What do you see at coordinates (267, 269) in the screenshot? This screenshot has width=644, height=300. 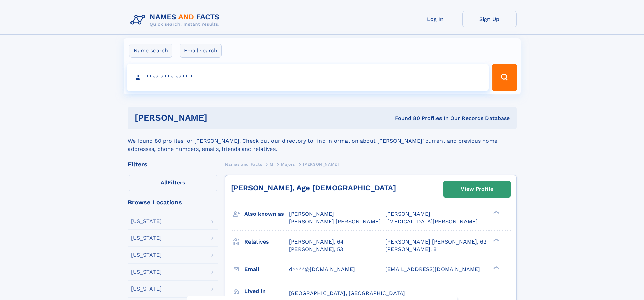 I see `h3: Email` at bounding box center [267, 269].